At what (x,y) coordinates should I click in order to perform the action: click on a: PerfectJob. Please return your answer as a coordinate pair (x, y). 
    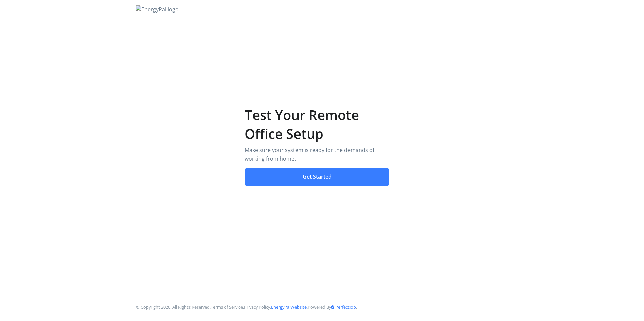
    Looking at the image, I should click on (346, 307).